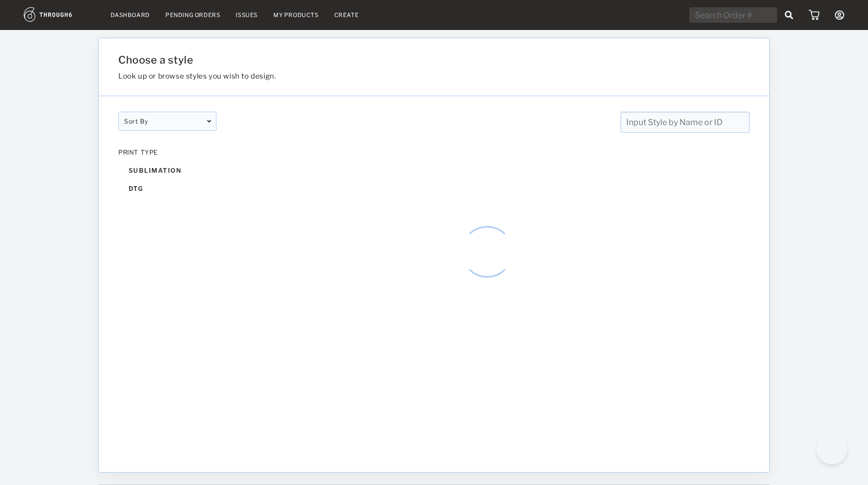  I want to click on div: dtg, so click(167, 188).